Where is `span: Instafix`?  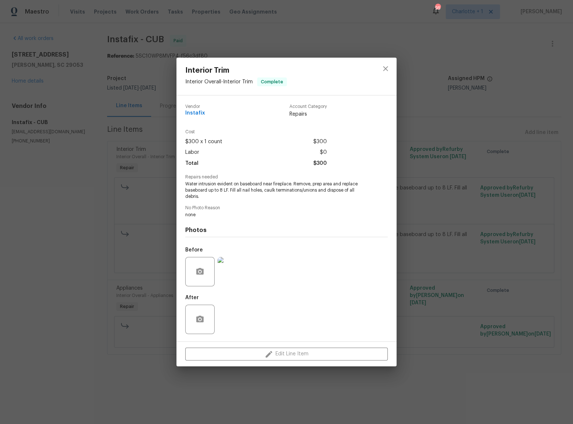 span: Instafix is located at coordinates (195, 113).